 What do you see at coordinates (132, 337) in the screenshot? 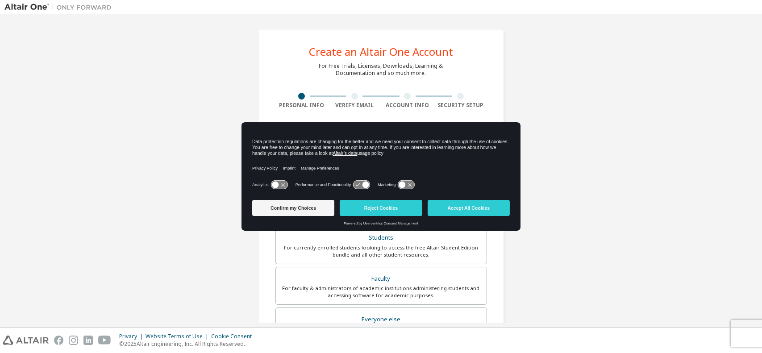
I see `div: Privacy` at bounding box center [132, 337].